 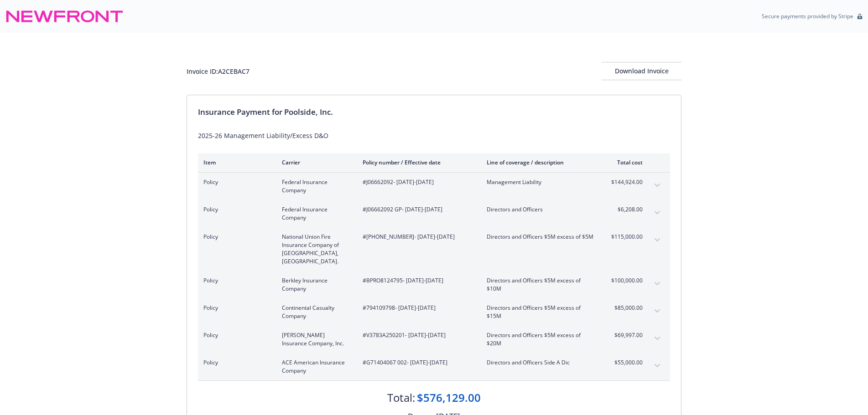 I want to click on div: 2025-26 Management Liability/Excess D&O, so click(x=434, y=136).